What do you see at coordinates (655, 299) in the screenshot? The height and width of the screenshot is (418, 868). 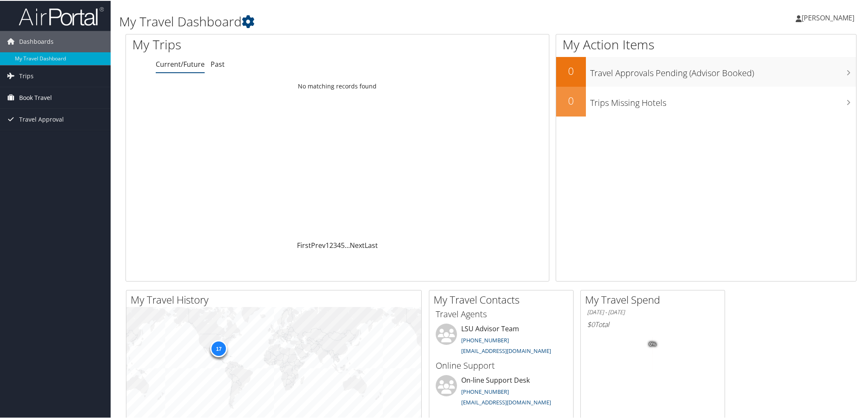 I see `h2: My Travel Spend` at bounding box center [655, 299].